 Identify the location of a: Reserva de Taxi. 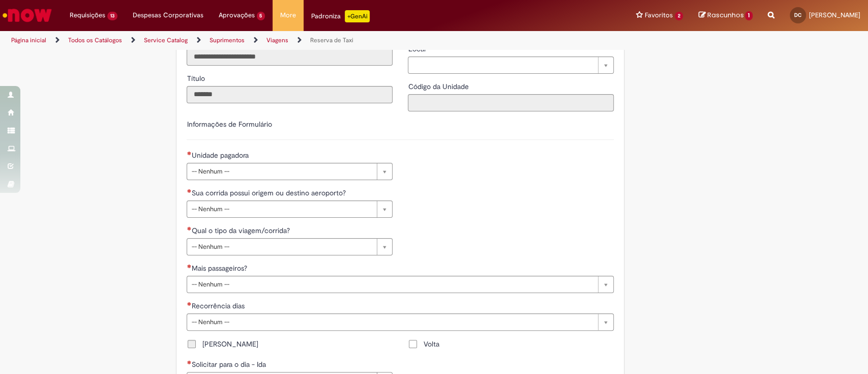
(332, 40).